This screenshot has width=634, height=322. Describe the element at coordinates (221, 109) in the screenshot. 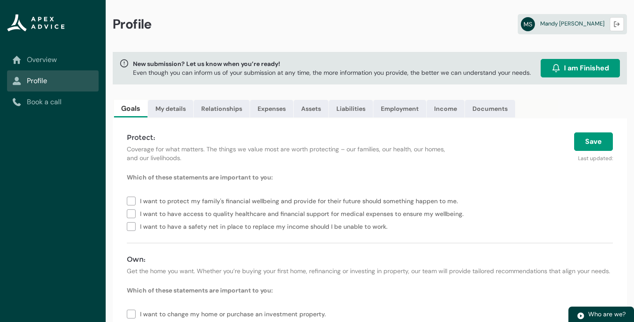

I see `a: Relationships` at that location.